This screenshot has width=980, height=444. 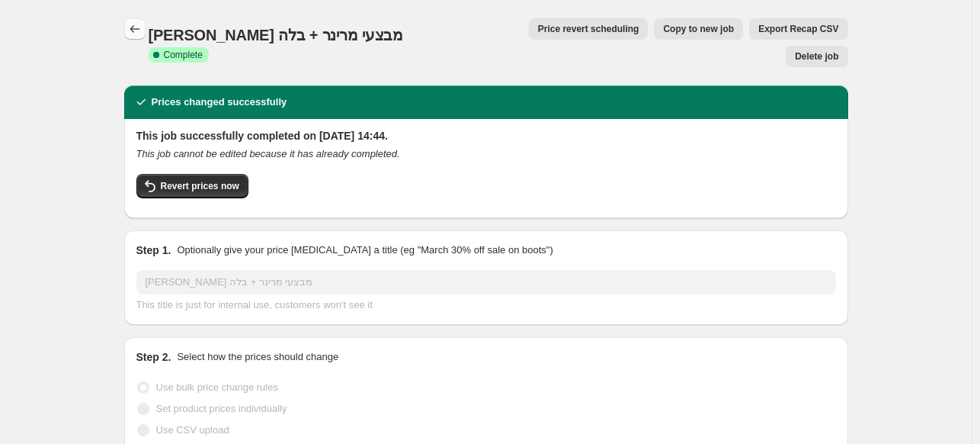 What do you see at coordinates (154, 250) in the screenshot?
I see `h2: Step 1.` at bounding box center [154, 250].